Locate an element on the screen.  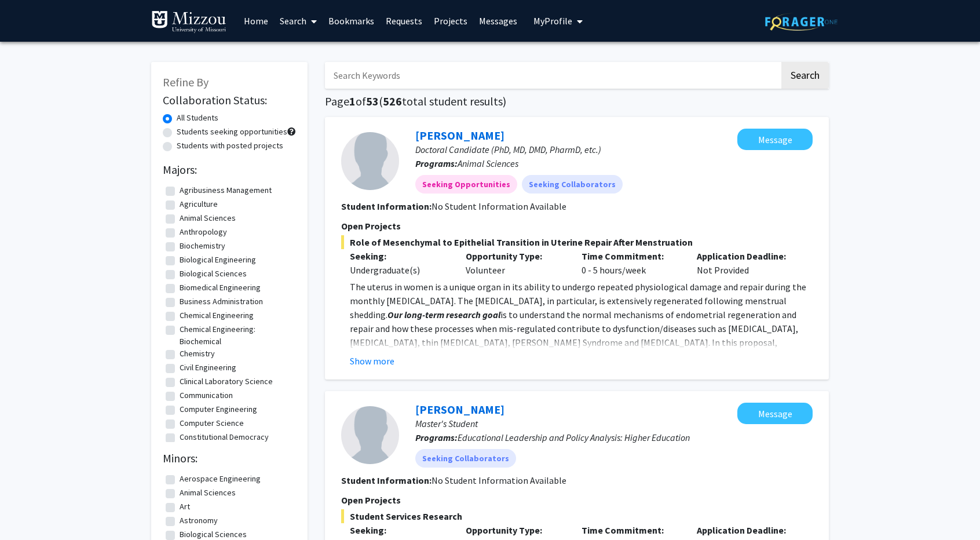
label: Communication is located at coordinates (206, 395).